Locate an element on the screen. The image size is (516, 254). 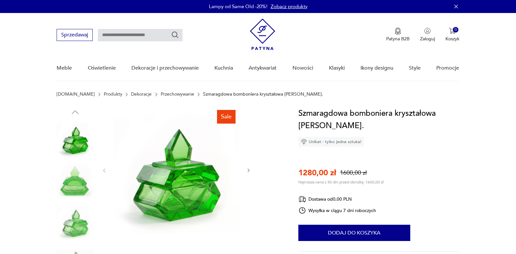
p: Lampy od Same Old -20%! is located at coordinates (238, 7).